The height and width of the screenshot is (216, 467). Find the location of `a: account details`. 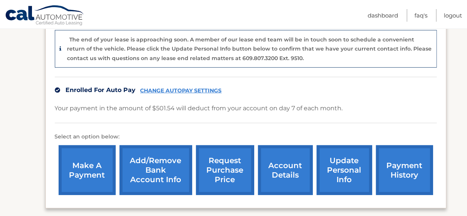

a: account details is located at coordinates (286, 170).